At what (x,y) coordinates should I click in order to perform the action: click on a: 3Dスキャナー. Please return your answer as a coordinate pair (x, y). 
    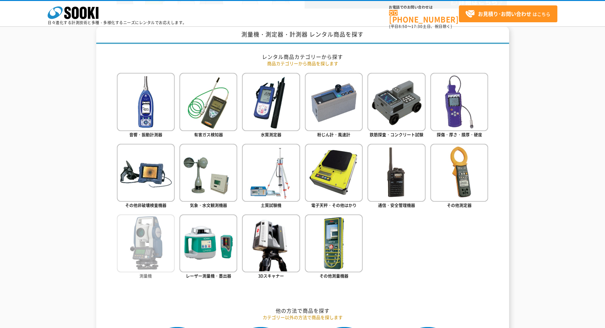
    Looking at the image, I should click on (271, 247).